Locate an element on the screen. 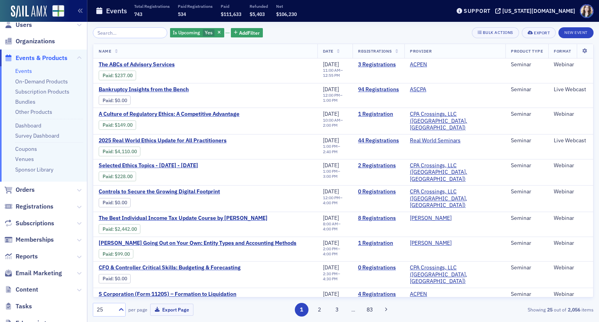 Image resolution: width=599 pixels, height=322 pixels. a: Subscription Products is located at coordinates (42, 92).